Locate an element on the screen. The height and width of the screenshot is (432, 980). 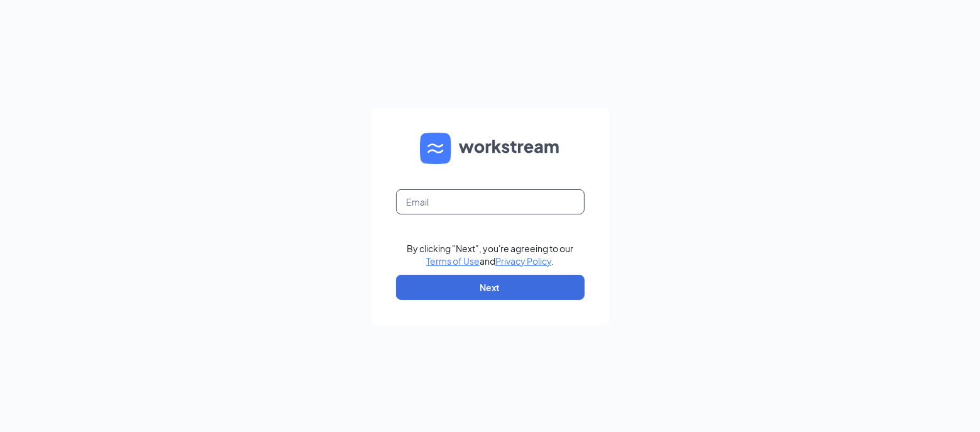
a: Terms of Use is located at coordinates (452, 261).